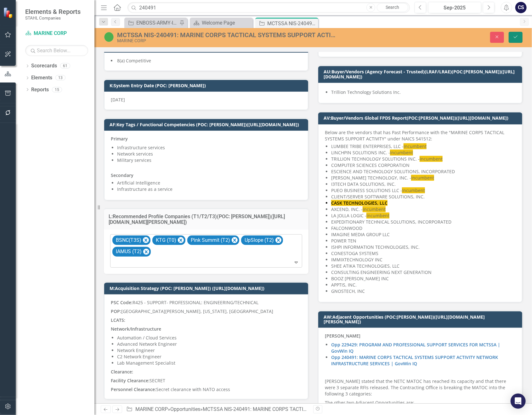 The width and height of the screenshot is (532, 415). What do you see at coordinates (185, 409) in the screenshot?
I see `a: Opportunities` at bounding box center [185, 409].